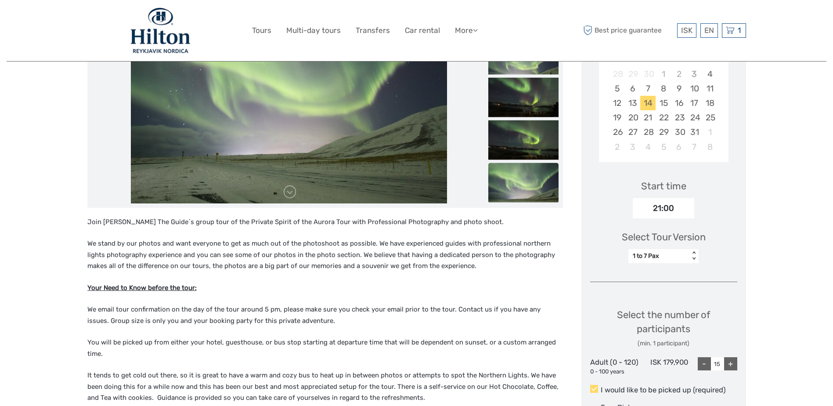 This screenshot has height=406, width=833. What do you see at coordinates (633, 147) in the screenshot?
I see `div: Choose Monday, November 3rd, 2025` at bounding box center [633, 147].